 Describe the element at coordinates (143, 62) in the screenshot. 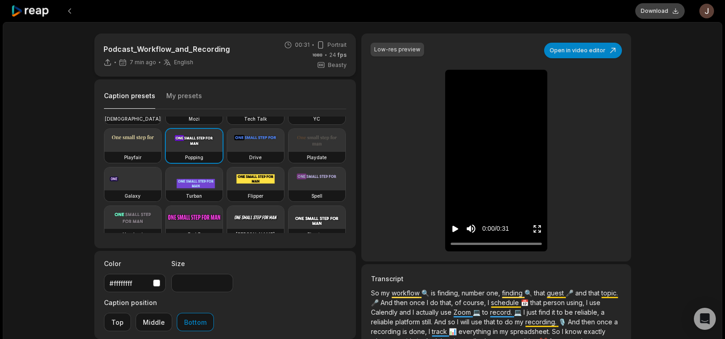

I see `span: 7 min ago` at that location.